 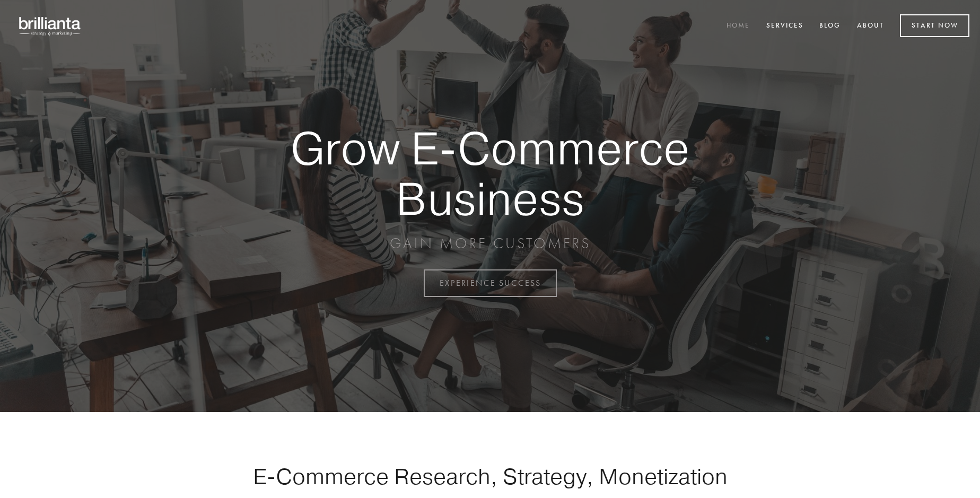 I want to click on h1: E-Commerce Research, Strategy, Monetization, so click(x=490, y=477).